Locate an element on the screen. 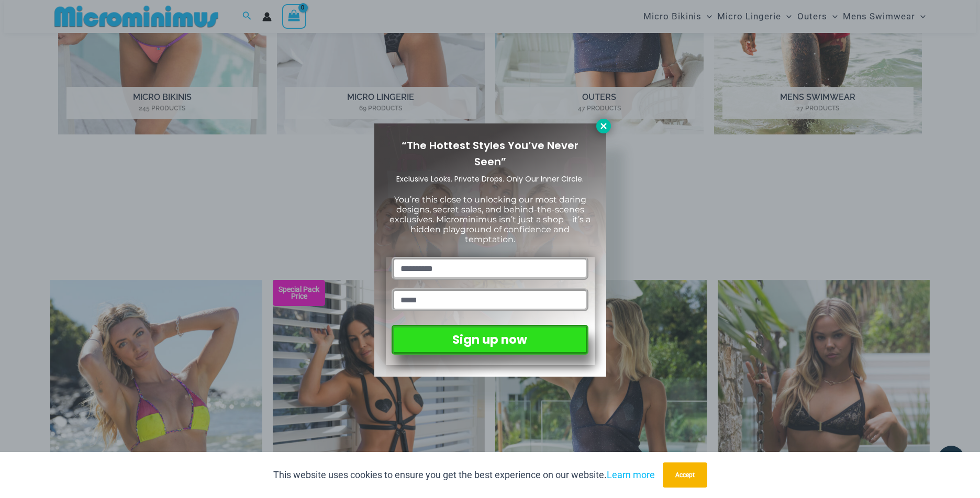  button: Close is located at coordinates (603, 126).